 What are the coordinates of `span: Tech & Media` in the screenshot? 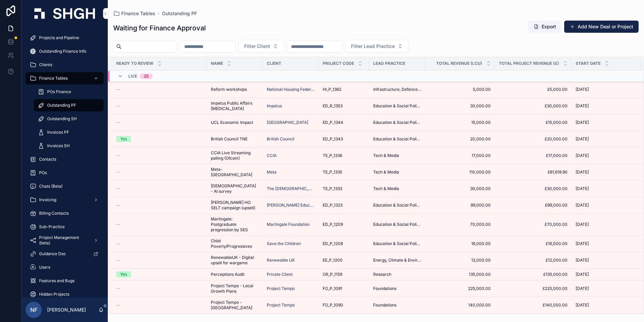 It's located at (386, 188).